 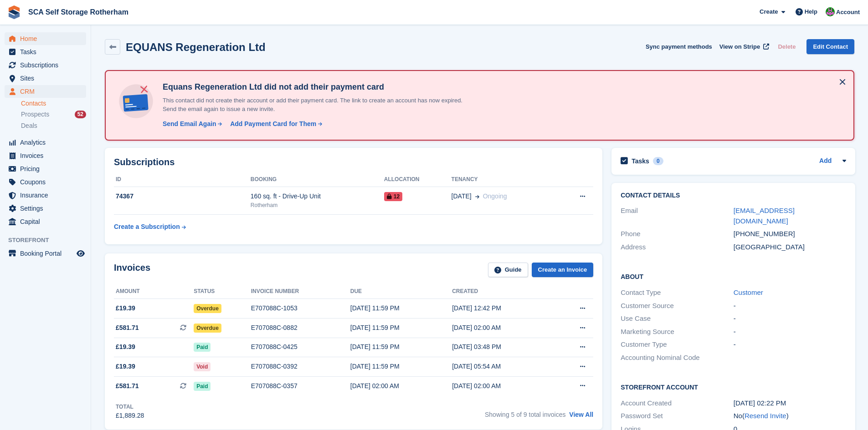 I want to click on div: Address, so click(x=677, y=248).